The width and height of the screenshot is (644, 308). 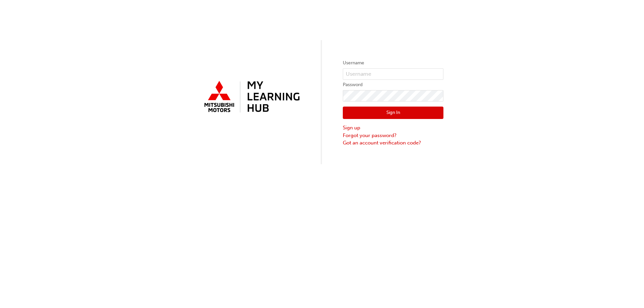 I want to click on input: Username, so click(x=393, y=74).